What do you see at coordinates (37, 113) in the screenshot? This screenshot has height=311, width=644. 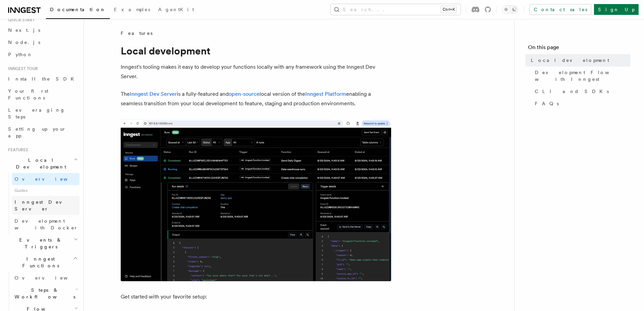 I see `span: Leveraging Steps` at bounding box center [37, 113].